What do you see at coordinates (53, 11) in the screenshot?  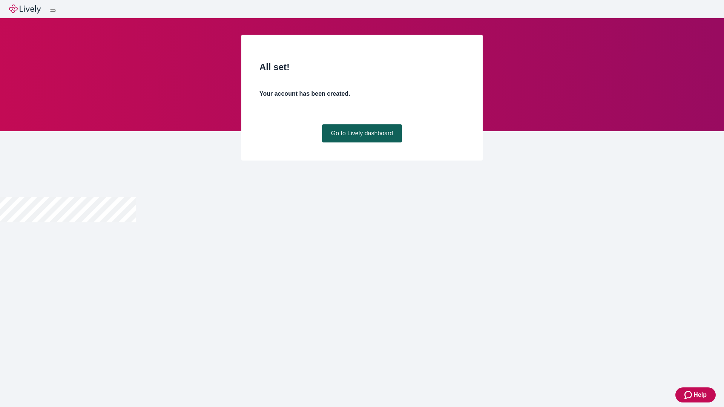 I see `button: Log out` at bounding box center [53, 11].